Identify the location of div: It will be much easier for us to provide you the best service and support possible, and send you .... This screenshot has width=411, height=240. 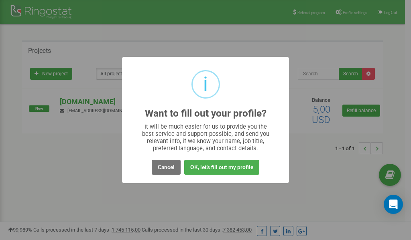
(205, 138).